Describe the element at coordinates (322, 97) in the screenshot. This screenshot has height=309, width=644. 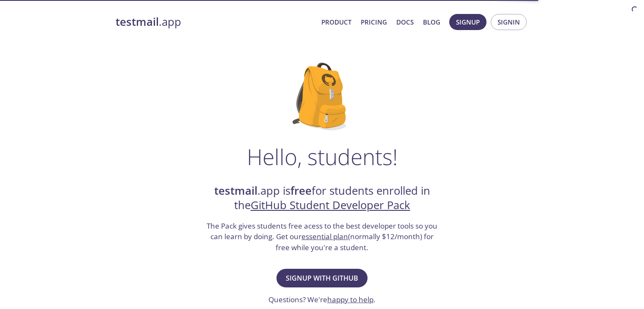
I see `img: github-student-backpack.png` at that location.